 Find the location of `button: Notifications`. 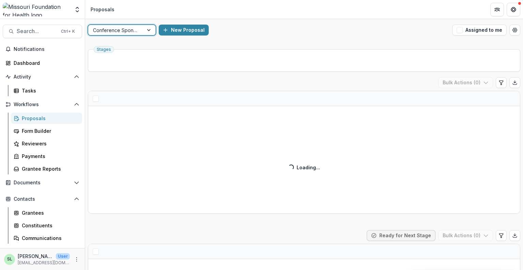

button: Notifications is located at coordinates (42, 49).